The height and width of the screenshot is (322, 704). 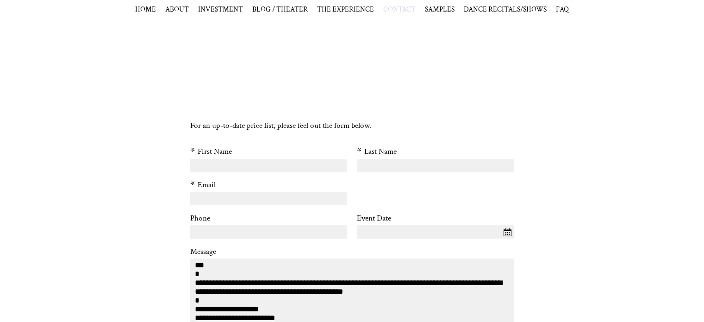 I want to click on span: INVESTMENT, so click(x=220, y=9).